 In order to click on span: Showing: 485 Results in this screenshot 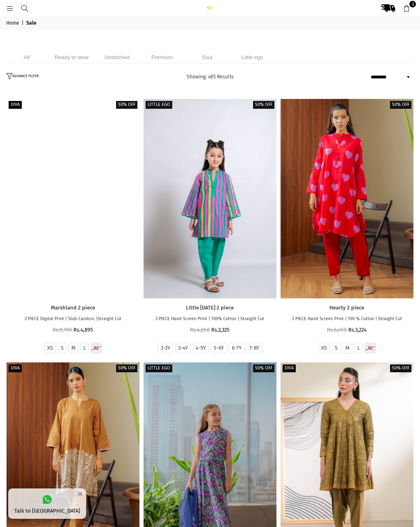, I will do `click(210, 77)`.